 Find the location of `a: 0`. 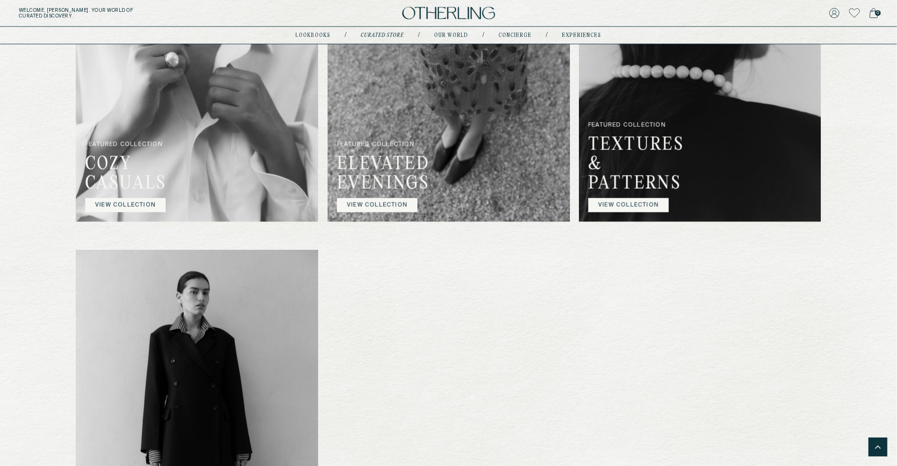

a: 0 is located at coordinates (874, 13).